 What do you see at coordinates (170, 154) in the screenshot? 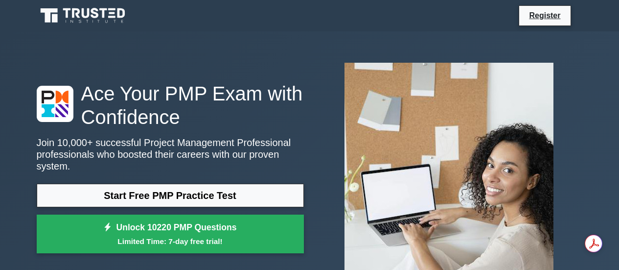
I see `p: Join 10,000+ successful Project Management Professional professionals who boosted their careers w...` at bounding box center [170, 154].